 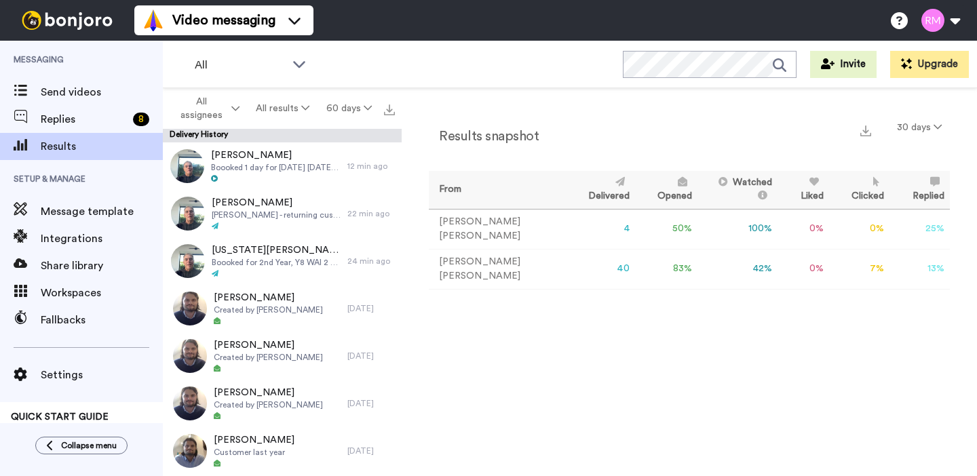 I want to click on th: Liked, so click(x=803, y=190).